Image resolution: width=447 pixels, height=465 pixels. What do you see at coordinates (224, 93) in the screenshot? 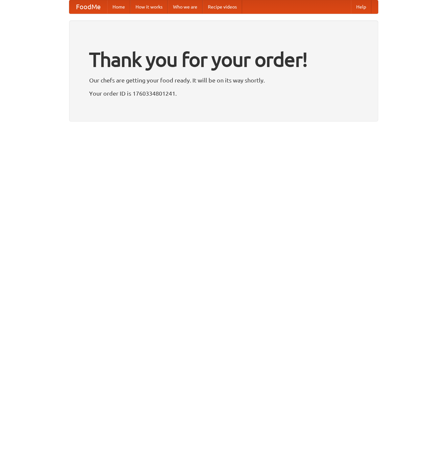
I see `p: Your order ID is 1760334801241.` at bounding box center [224, 93].